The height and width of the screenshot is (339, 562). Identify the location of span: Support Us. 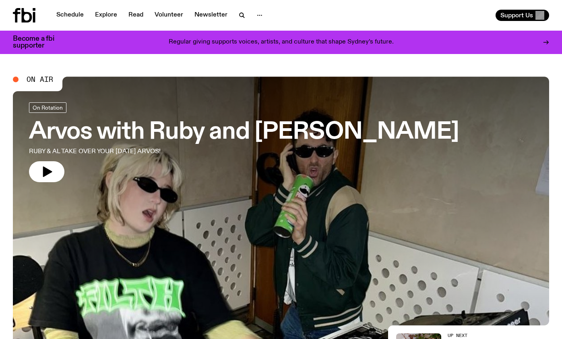
(517, 15).